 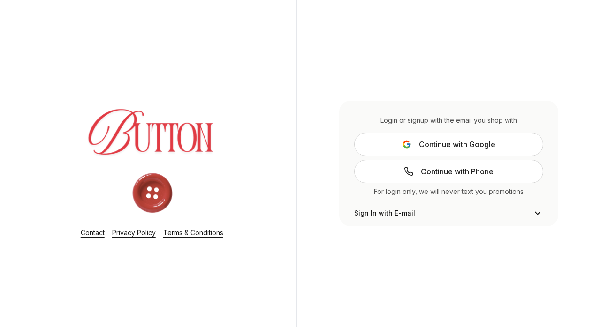 What do you see at coordinates (152, 146) in the screenshot?
I see `img: Login Layout Image` at bounding box center [152, 146].